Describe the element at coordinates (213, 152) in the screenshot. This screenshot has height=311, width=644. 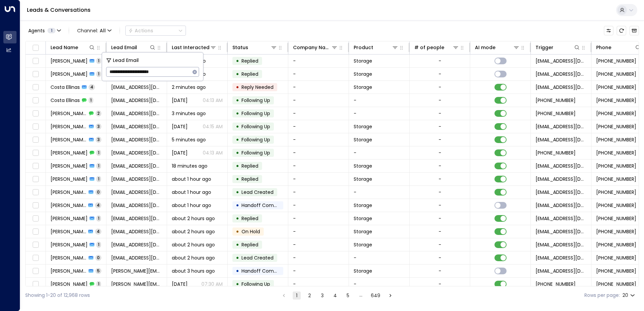
I see `p: 04:13 AM` at that location.